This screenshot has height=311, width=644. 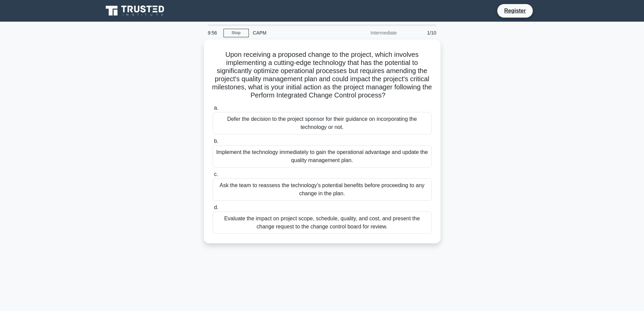 What do you see at coordinates (295, 33) in the screenshot?
I see `div: CAPM` at bounding box center [295, 33].